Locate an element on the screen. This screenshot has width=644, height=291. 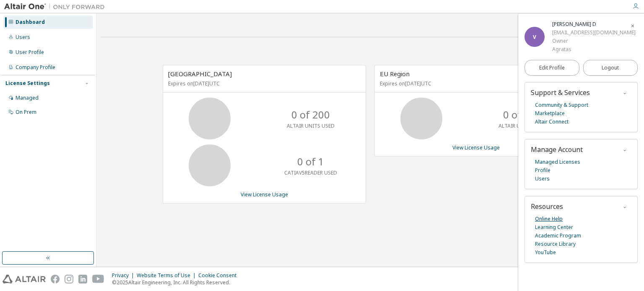
div: User Profile is located at coordinates (30, 53).